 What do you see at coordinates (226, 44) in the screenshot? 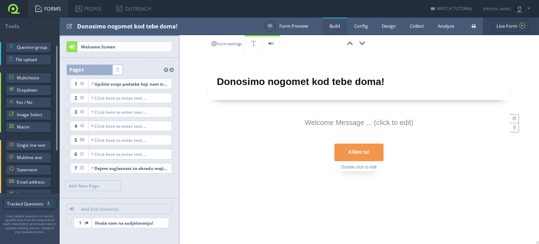
I see `a: Form settings` at bounding box center [226, 44].